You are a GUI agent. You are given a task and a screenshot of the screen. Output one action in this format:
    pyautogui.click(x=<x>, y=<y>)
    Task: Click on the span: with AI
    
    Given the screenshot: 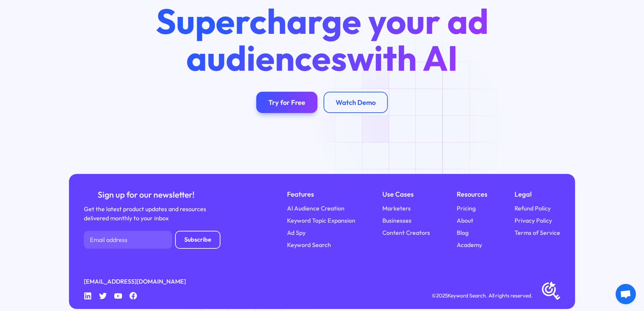 What is the action you would take?
    pyautogui.click(x=402, y=58)
    